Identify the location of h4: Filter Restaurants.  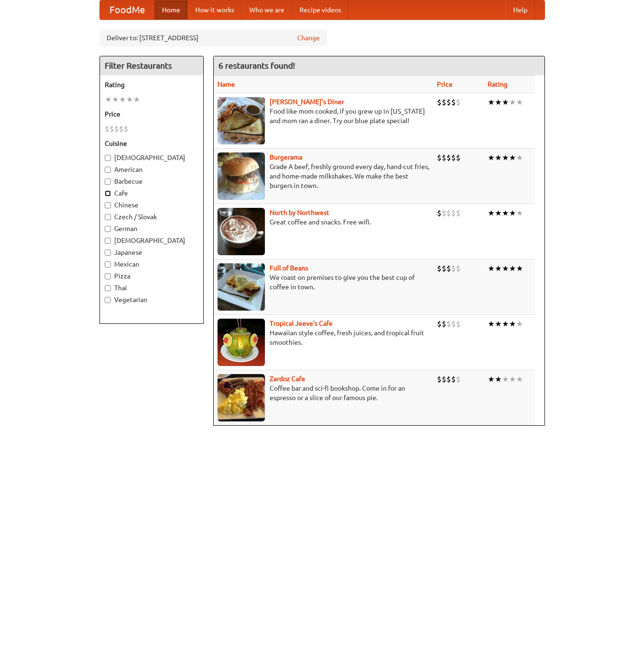
(152, 66).